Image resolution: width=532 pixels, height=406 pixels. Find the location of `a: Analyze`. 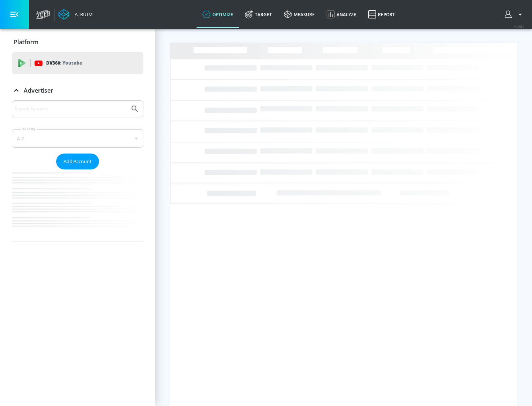

a: Analyze is located at coordinates (341, 14).